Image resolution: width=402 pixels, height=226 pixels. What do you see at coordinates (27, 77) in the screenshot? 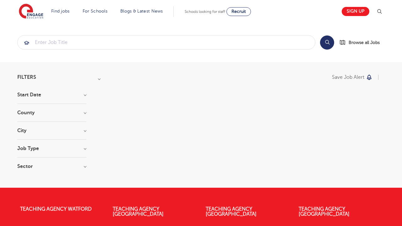
I see `span: Filters` at bounding box center [27, 77].